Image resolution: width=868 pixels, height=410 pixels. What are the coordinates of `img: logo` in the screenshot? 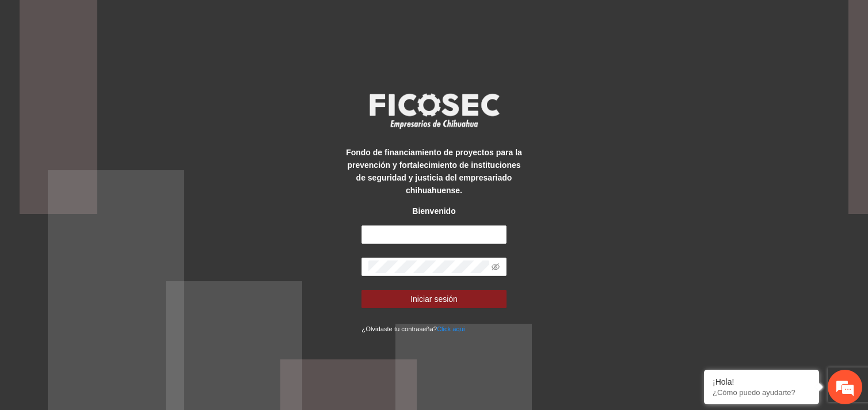 It's located at (434, 111).